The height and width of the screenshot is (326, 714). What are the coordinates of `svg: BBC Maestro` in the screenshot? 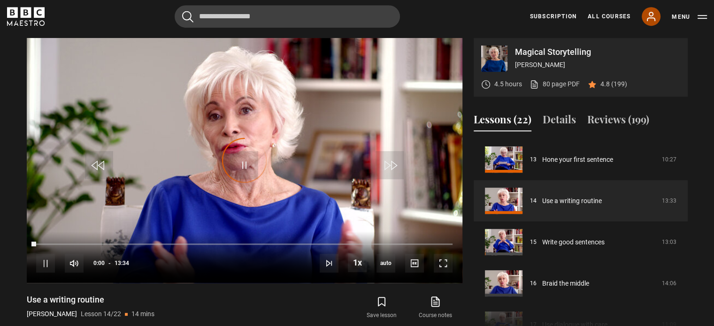 It's located at (26, 16).